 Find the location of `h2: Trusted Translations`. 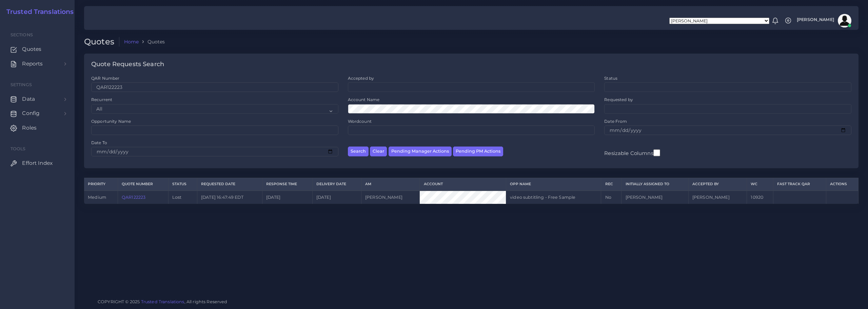

h2: Trusted Translations is located at coordinates (37, 12).